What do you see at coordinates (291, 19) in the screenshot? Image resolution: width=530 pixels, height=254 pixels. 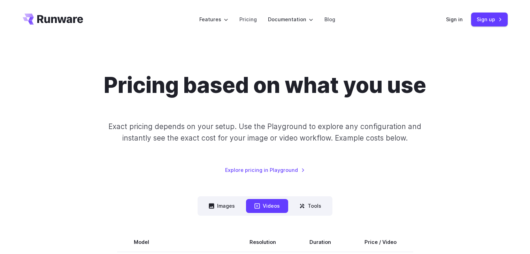 I see `label: Documentation` at bounding box center [291, 19].